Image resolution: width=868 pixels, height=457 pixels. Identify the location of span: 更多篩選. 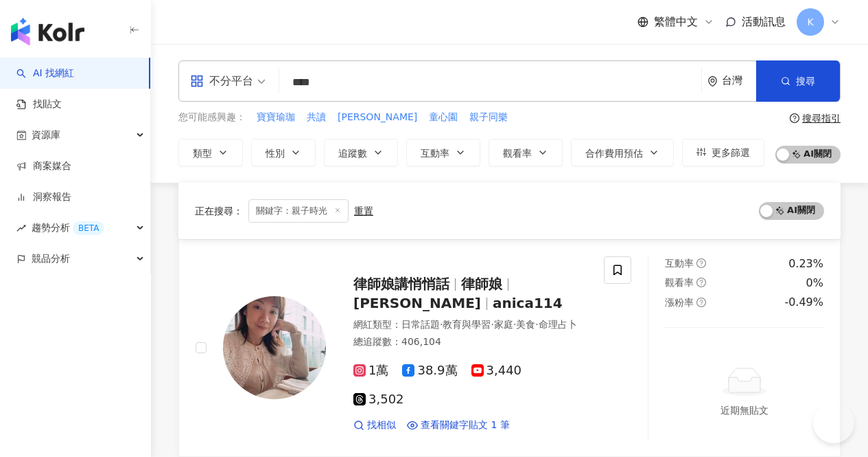
(731, 153).